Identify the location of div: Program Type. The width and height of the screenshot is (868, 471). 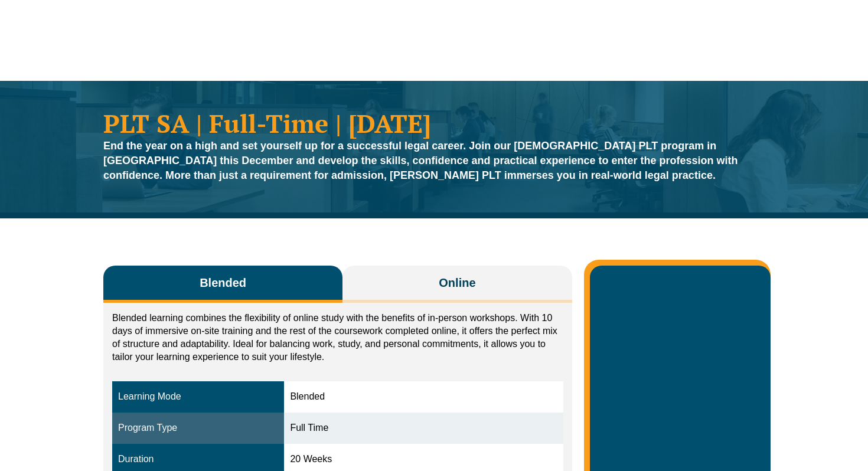
(198, 428).